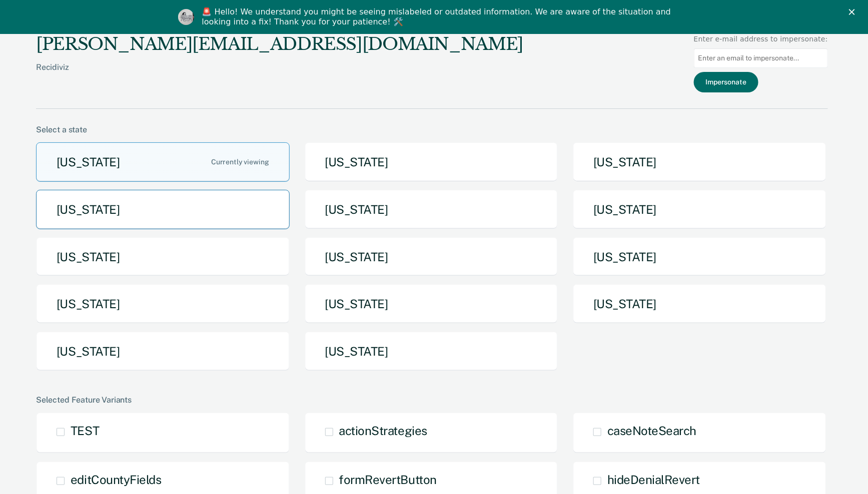 Image resolution: width=868 pixels, height=494 pixels. I want to click on button: Impersonate, so click(726, 82).